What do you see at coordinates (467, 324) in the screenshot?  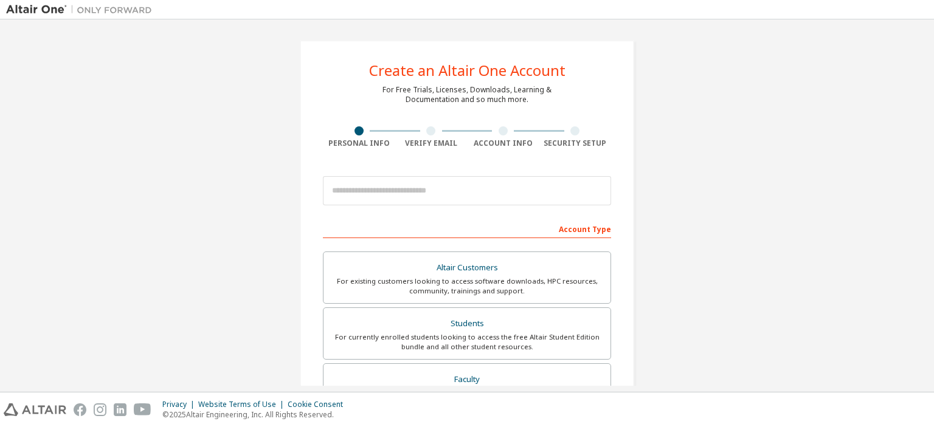 I see `div: Students` at bounding box center [467, 324].